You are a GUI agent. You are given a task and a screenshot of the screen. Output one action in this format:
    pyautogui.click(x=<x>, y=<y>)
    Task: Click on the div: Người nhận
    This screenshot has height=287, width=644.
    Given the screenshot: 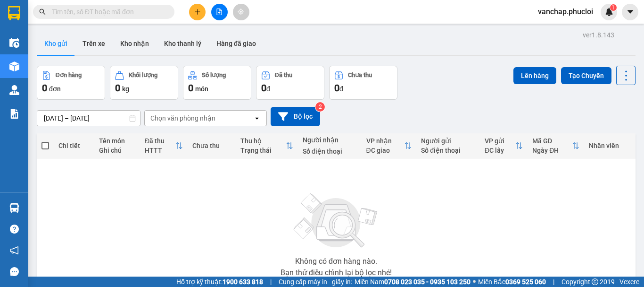 What is the action you would take?
    pyautogui.click(x=329, y=140)
    